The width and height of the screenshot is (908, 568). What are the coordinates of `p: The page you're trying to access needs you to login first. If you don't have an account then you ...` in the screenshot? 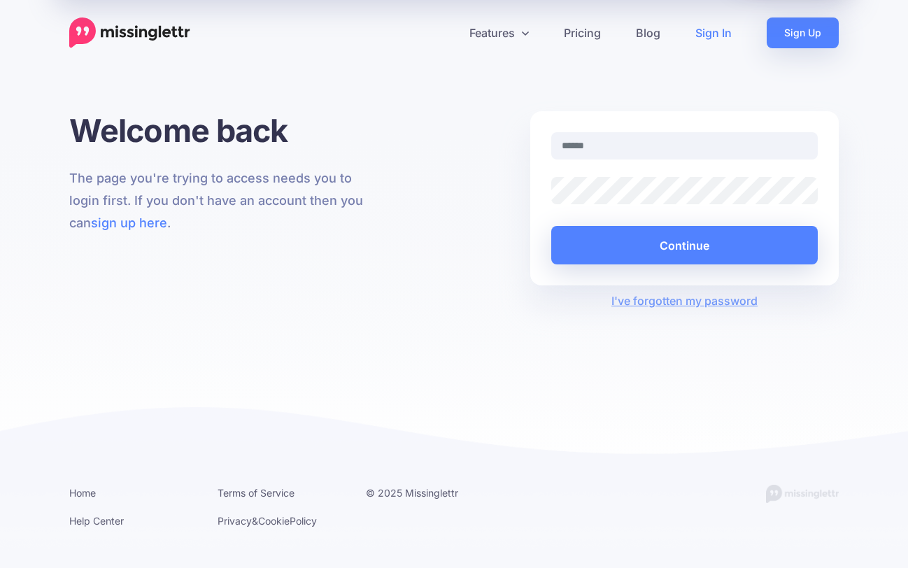 It's located at (223, 201).